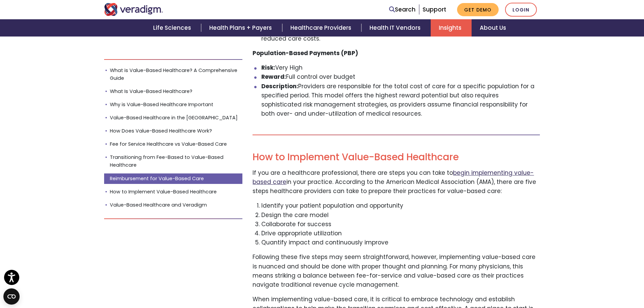 Image resolution: width=644 pixels, height=308 pixels. What do you see at coordinates (401, 224) in the screenshot?
I see `li: Collaborate for success` at bounding box center [401, 224].